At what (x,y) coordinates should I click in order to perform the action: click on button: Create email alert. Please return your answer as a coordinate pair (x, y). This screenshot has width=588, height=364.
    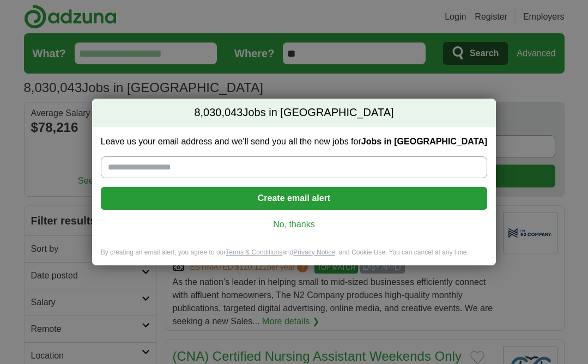
    Looking at the image, I should click on (294, 198).